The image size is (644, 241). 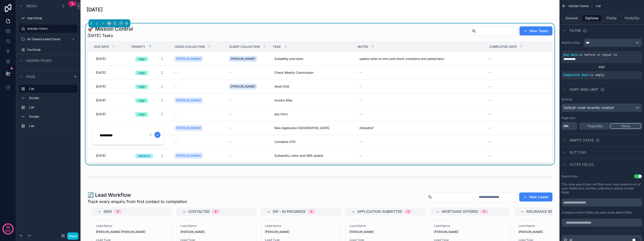 I want to click on button: None, so click(x=626, y=126).